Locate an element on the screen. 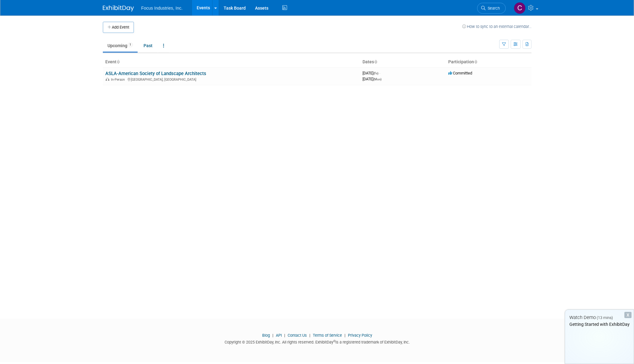  a: API is located at coordinates (279, 336).